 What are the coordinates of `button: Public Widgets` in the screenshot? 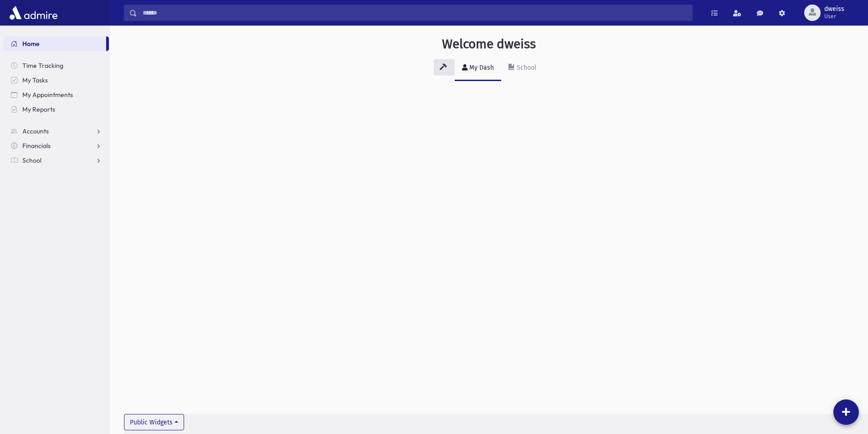 It's located at (154, 423).